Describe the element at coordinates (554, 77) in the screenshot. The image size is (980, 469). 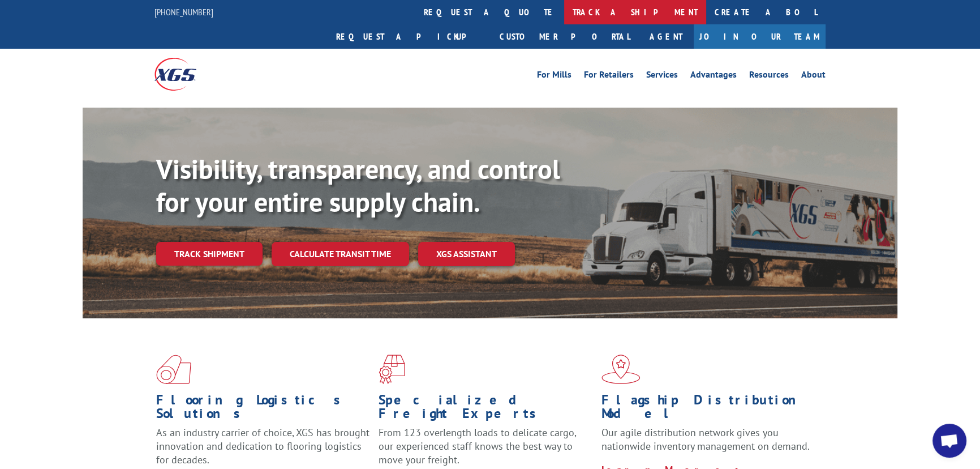
I see `a: For Mills` at that location.